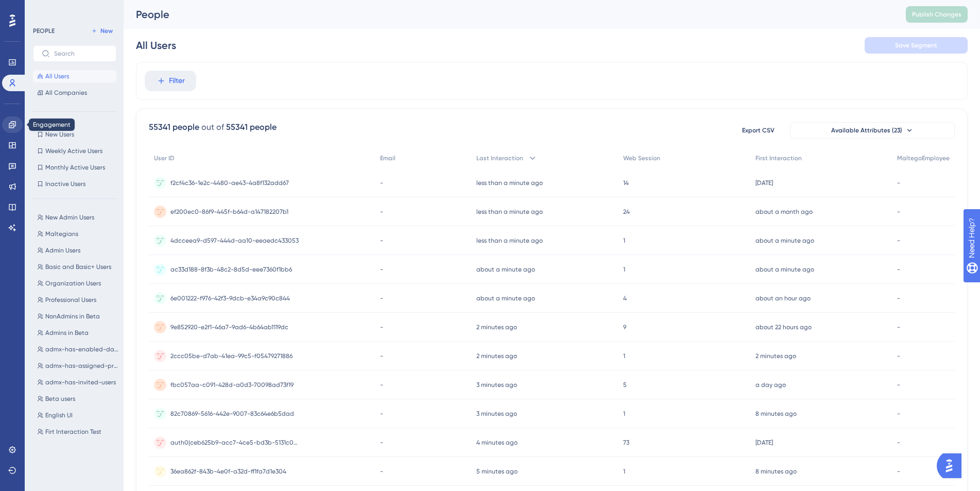 The image size is (980, 491). I want to click on time: about 22 hours ago, so click(783, 327).